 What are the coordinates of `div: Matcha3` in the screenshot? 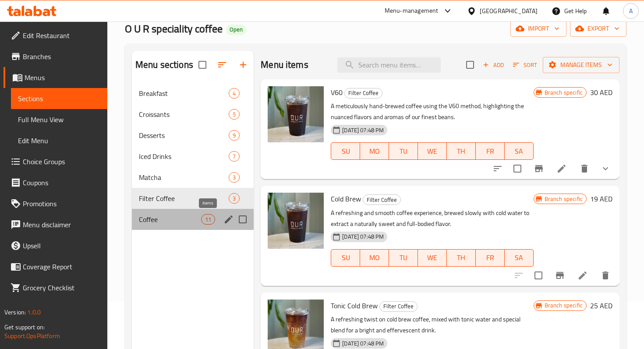 It's located at (193, 177).